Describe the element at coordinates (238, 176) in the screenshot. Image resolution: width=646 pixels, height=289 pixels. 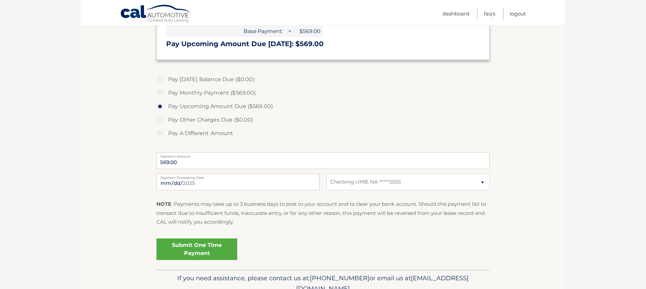
I see `label: Payment Processing Date` at that location.